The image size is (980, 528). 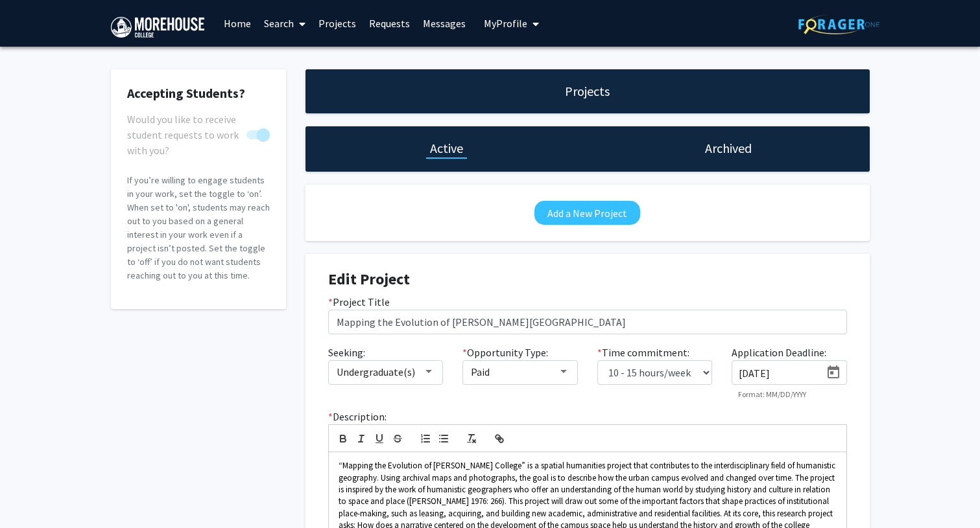 What do you see at coordinates (346, 352) in the screenshot?
I see `label: Seeking:` at bounding box center [346, 352].